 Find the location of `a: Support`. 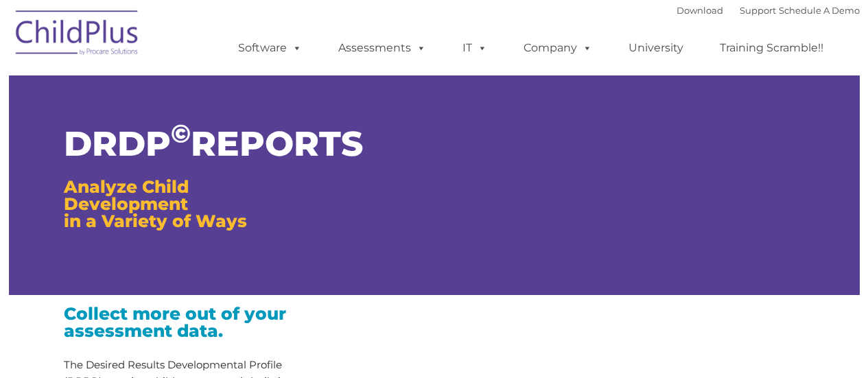

a: Support is located at coordinates (757, 10).